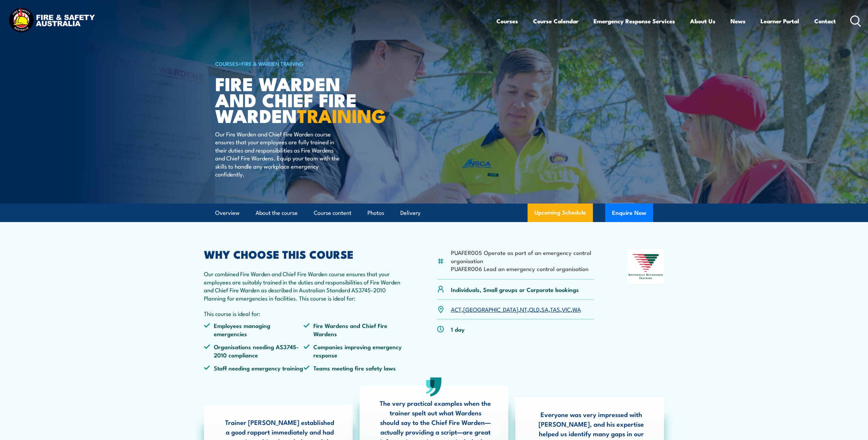 This screenshot has width=868, height=440. I want to click on a: Upcoming Schedule, so click(560, 213).